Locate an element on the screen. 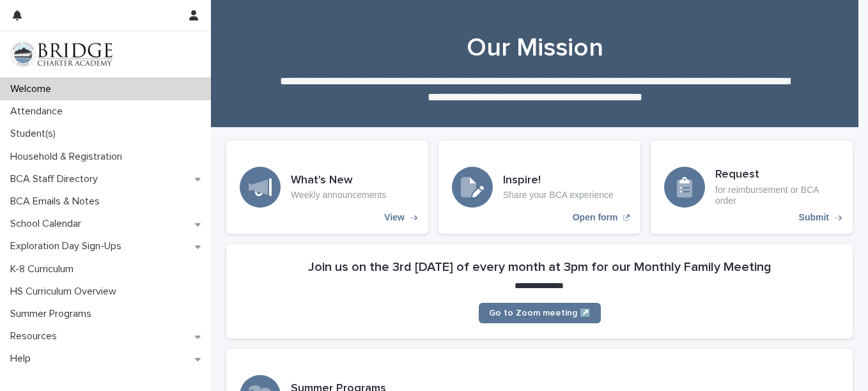 The height and width of the screenshot is (391, 868). a: Go to Zoom meeting ↗️ is located at coordinates (539, 313).